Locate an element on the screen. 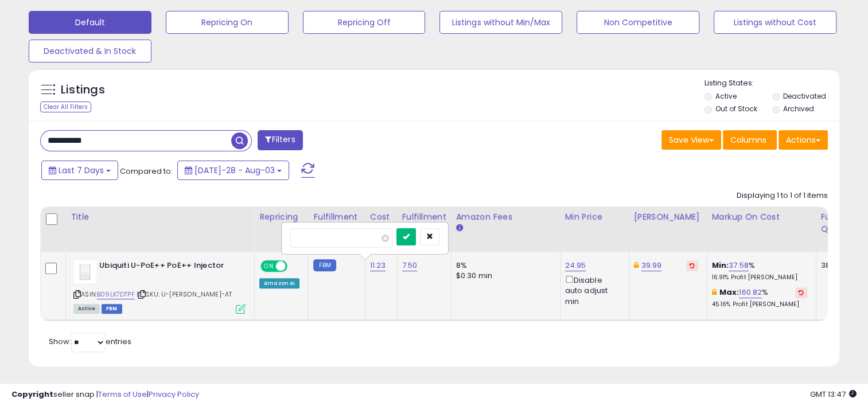 This screenshot has width=868, height=406. div: Fulfillable Quantity is located at coordinates (840, 223).